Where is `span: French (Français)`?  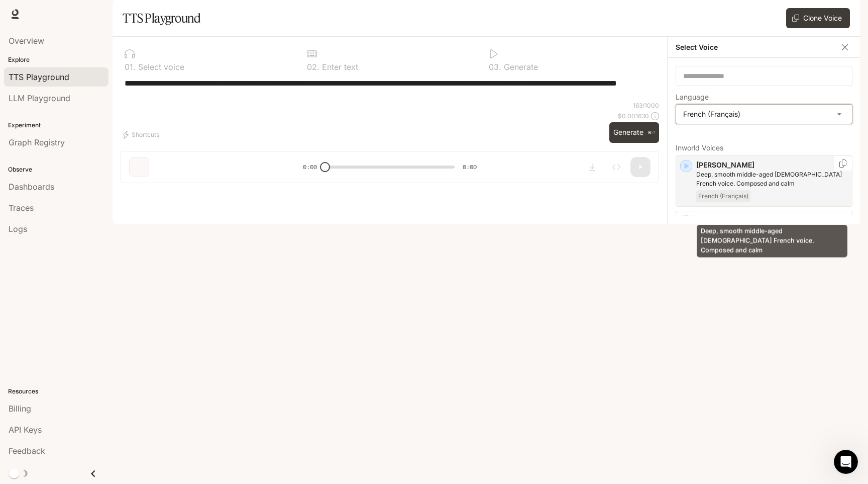 span: French (Français) is located at coordinates (723, 196).